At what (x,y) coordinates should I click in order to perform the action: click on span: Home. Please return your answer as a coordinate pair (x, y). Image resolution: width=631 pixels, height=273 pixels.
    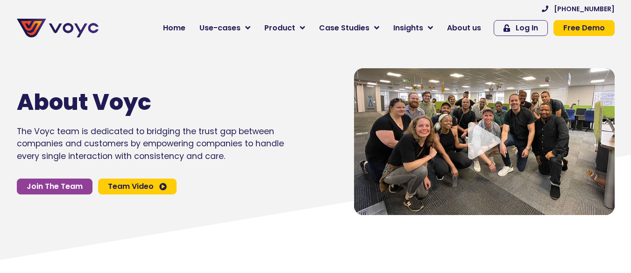
    Looking at the image, I should click on (174, 28).